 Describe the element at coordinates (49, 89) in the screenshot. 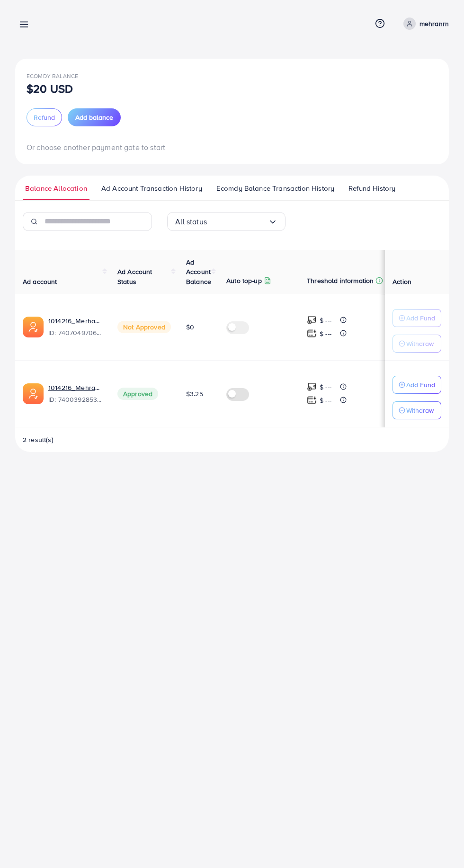

I see `p: $20 USD` at that location.